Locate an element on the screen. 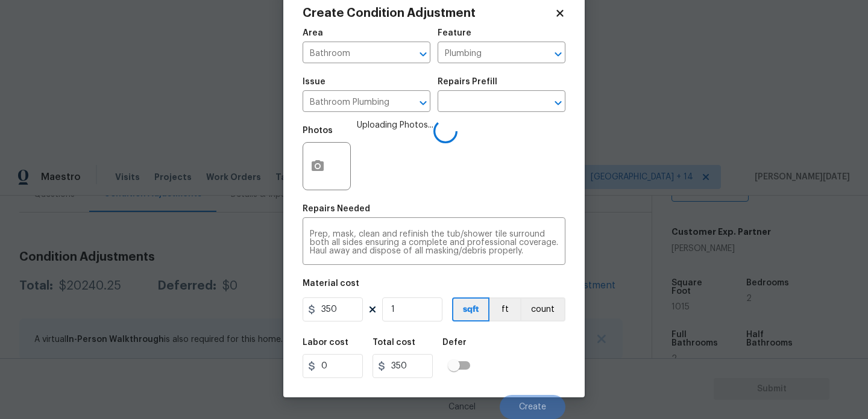  button: ft is located at coordinates (505, 309).